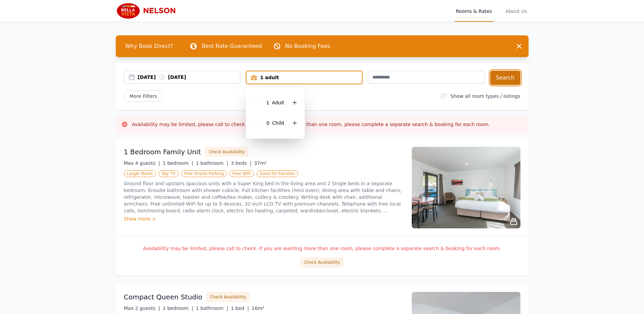  What do you see at coordinates (162, 152) in the screenshot?
I see `h3: 1 Bedroom Family Unit` at bounding box center [162, 152].